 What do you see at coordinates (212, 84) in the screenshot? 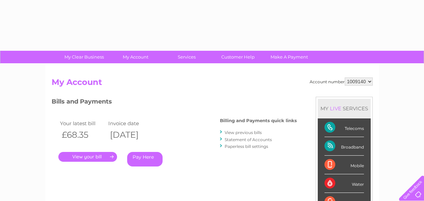
I see `h2: My Account` at bounding box center [212, 84].